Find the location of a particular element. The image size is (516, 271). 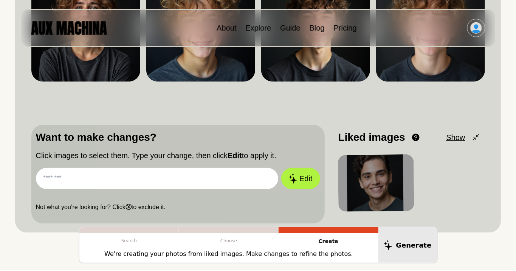

p: Liked images is located at coordinates (372, 138).